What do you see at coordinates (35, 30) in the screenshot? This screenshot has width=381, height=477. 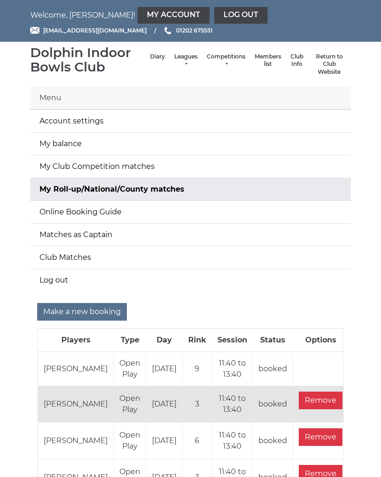 I see `img: Email` at bounding box center [35, 30].